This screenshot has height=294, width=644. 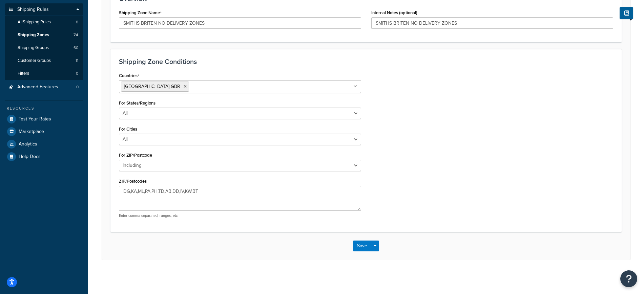 What do you see at coordinates (76, 35) in the screenshot?
I see `span: 74` at bounding box center [76, 35].